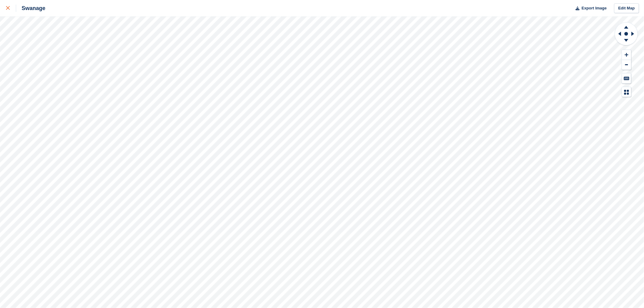  What do you see at coordinates (627, 65) in the screenshot?
I see `button: Zoom Out` at bounding box center [627, 65].